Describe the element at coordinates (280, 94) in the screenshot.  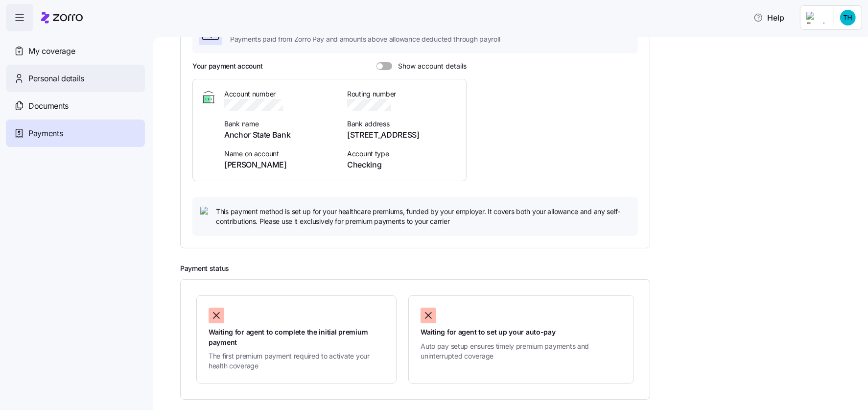
I see `span: Account number` at that location.